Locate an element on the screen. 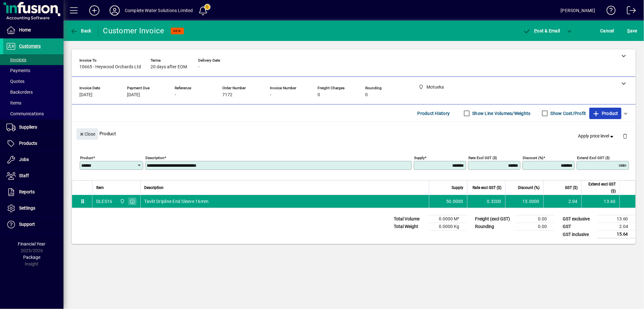 The width and height of the screenshot is (644, 309). span: NEW is located at coordinates (177, 31).